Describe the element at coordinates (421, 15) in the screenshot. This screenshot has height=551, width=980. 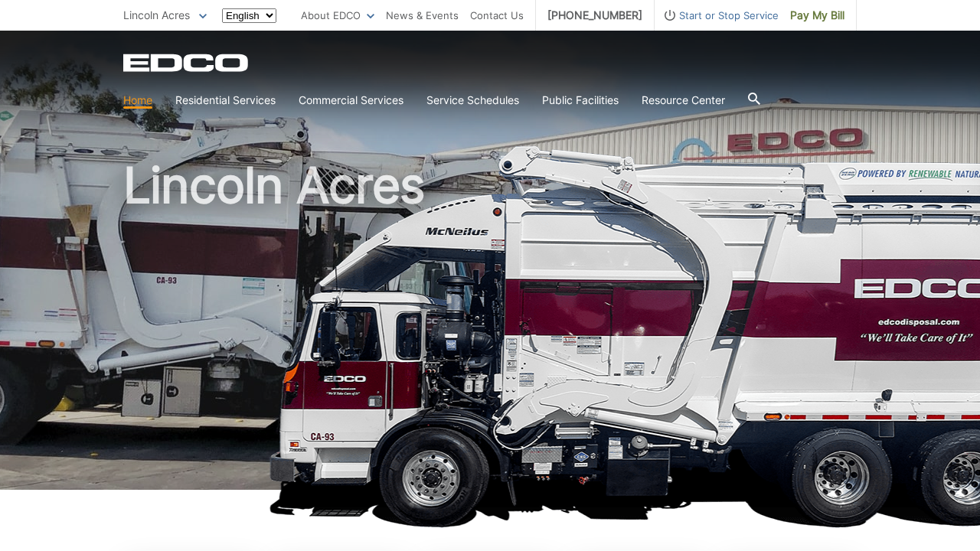
I see `a: News & Events` at that location.